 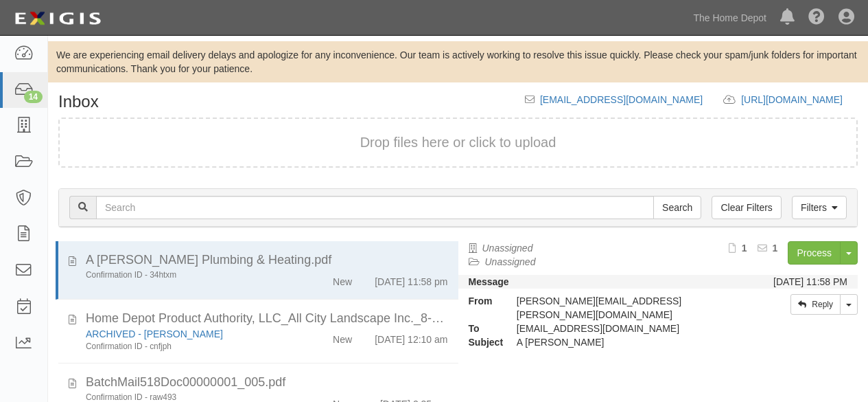 I want to click on div: A Johnson, so click(x=627, y=342).